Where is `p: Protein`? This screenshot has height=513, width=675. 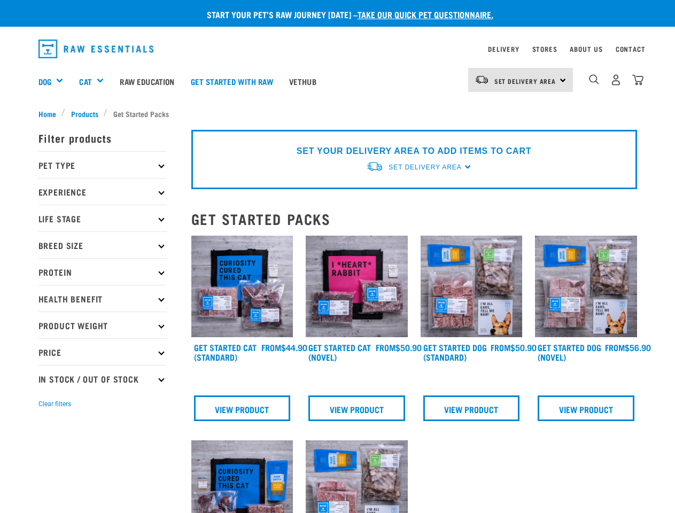
p: Protein is located at coordinates (103, 272).